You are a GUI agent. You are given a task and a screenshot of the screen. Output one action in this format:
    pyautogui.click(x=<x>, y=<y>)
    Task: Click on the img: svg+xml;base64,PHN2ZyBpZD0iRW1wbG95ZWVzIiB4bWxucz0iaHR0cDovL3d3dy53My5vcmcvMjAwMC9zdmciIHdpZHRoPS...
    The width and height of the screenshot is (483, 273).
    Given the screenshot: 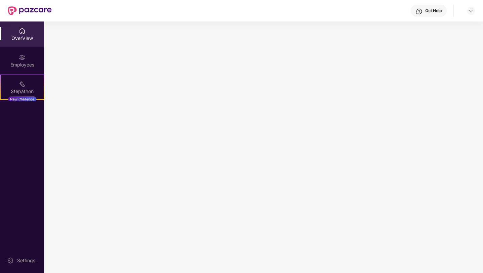 What is the action you would take?
    pyautogui.click(x=22, y=57)
    